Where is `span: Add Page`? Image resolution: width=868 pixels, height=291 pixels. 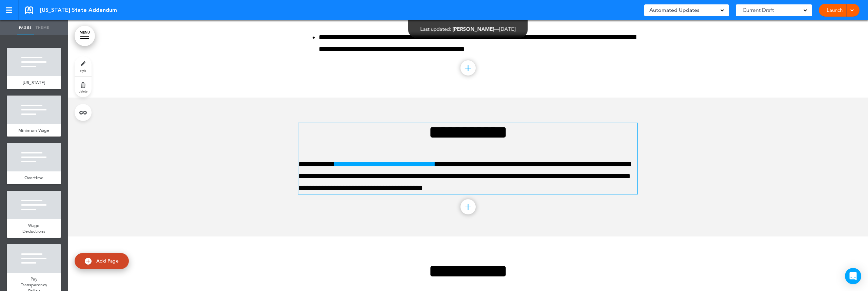 span: Add Page is located at coordinates (107, 261).